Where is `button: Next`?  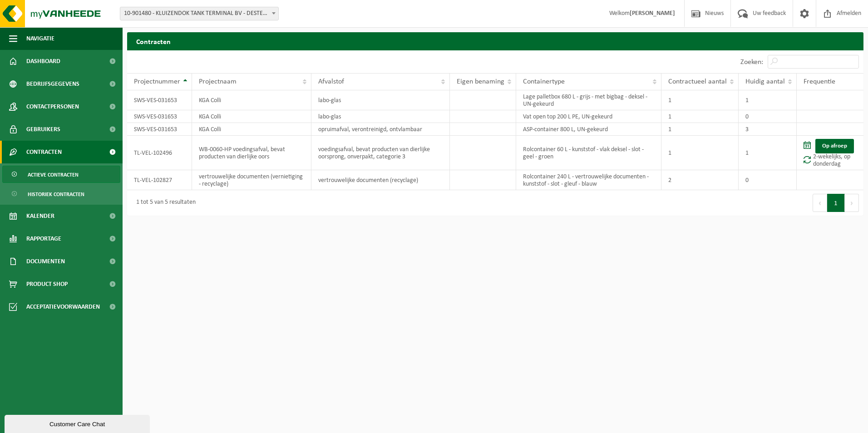 button: Next is located at coordinates (851, 203).